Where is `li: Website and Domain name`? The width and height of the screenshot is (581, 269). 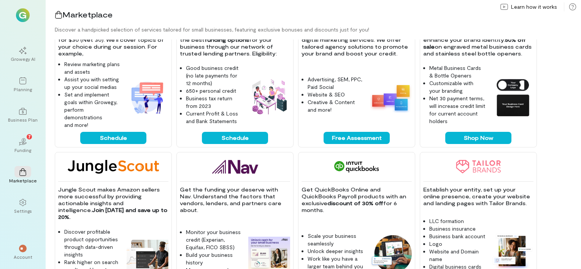
li: Website and Domain name is located at coordinates (457, 255).